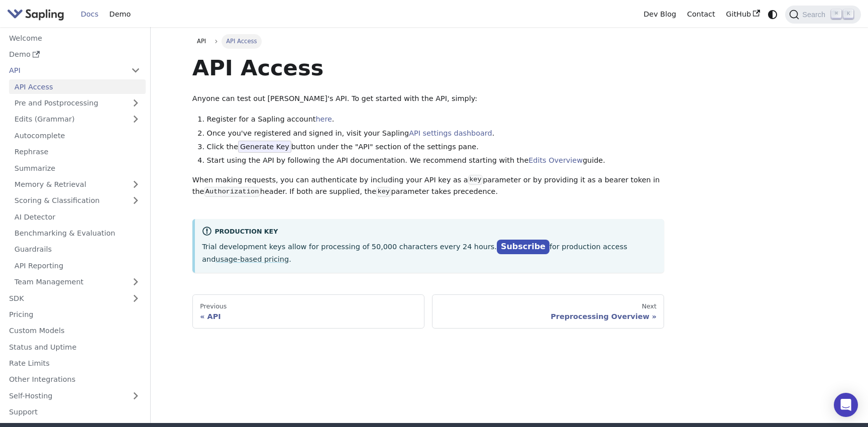 This screenshot has height=427, width=868. Describe the element at coordinates (90, 14) in the screenshot. I see `a: Docs` at that location.